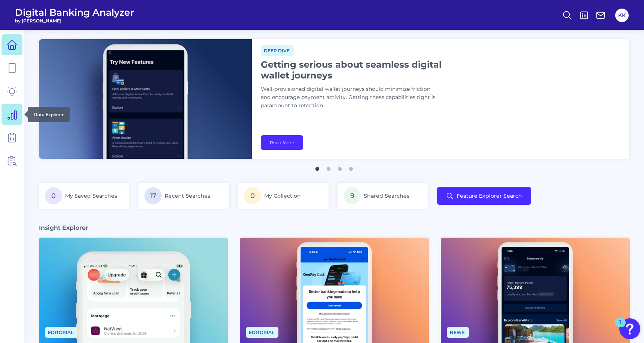 This screenshot has height=343, width=644. Describe the element at coordinates (386, 196) in the screenshot. I see `span: Shared Searches` at that location.